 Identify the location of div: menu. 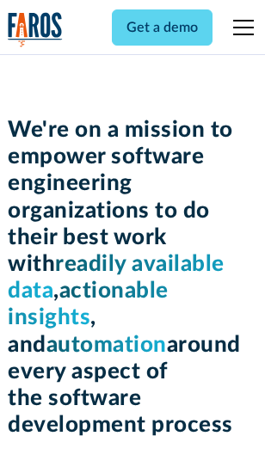
(240, 27).